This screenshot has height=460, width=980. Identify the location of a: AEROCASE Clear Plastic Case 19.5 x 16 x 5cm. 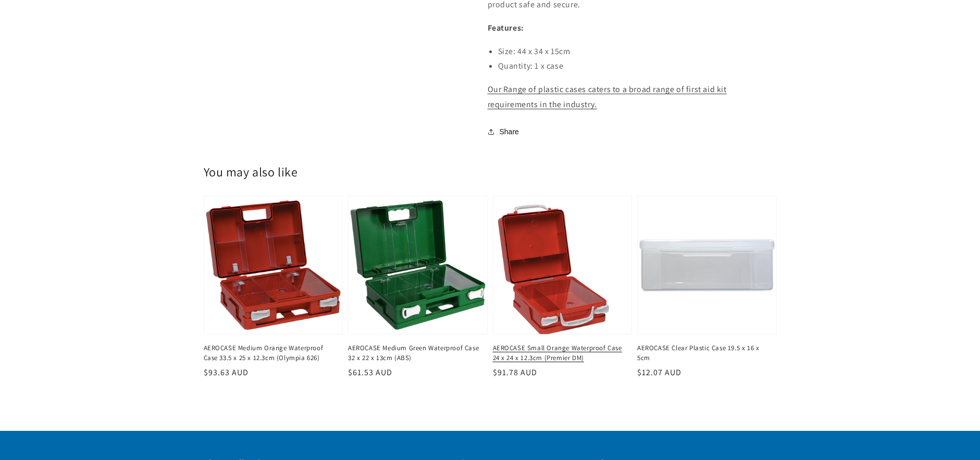
(704, 353).